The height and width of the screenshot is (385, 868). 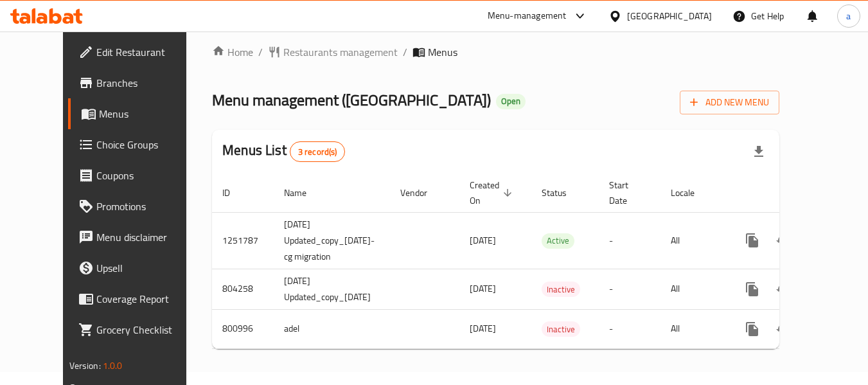 What do you see at coordinates (341, 52) in the screenshot?
I see `span: Restaurants management` at bounding box center [341, 52].